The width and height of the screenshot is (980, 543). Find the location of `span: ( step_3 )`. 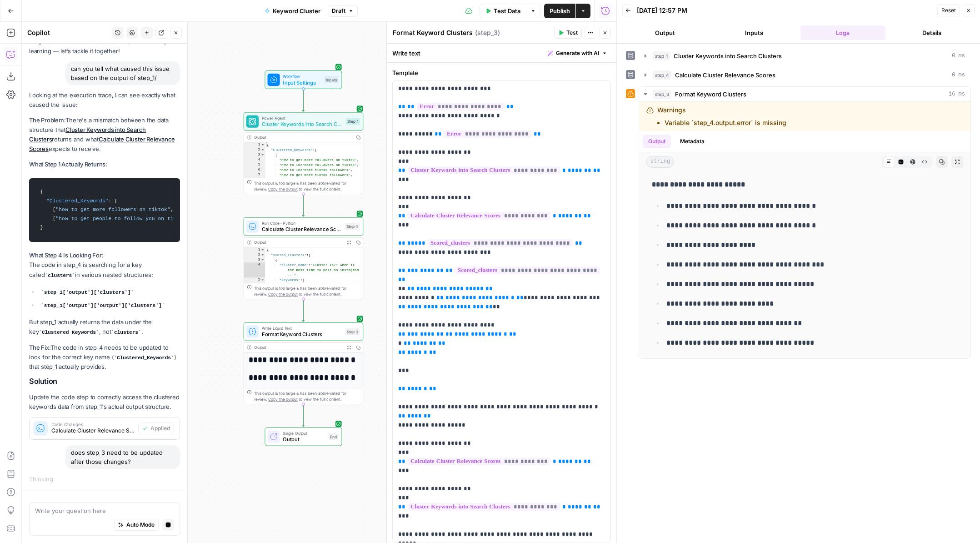

span: ( step_3 ) is located at coordinates (487, 33).